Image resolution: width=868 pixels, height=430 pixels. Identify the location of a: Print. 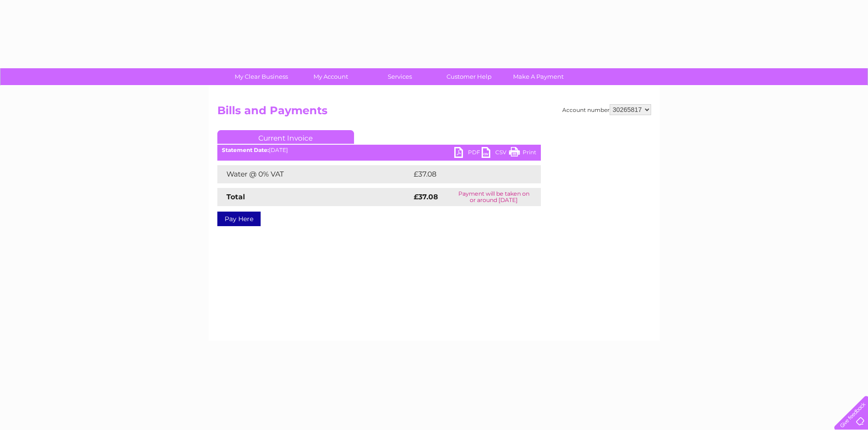
(522, 154).